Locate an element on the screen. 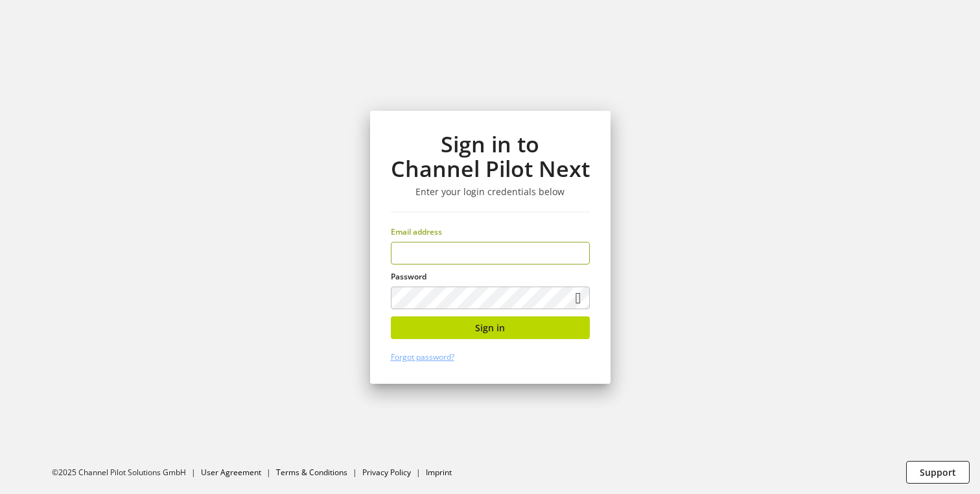 This screenshot has width=980, height=494. h3: Enter your login credentials below is located at coordinates (490, 192).